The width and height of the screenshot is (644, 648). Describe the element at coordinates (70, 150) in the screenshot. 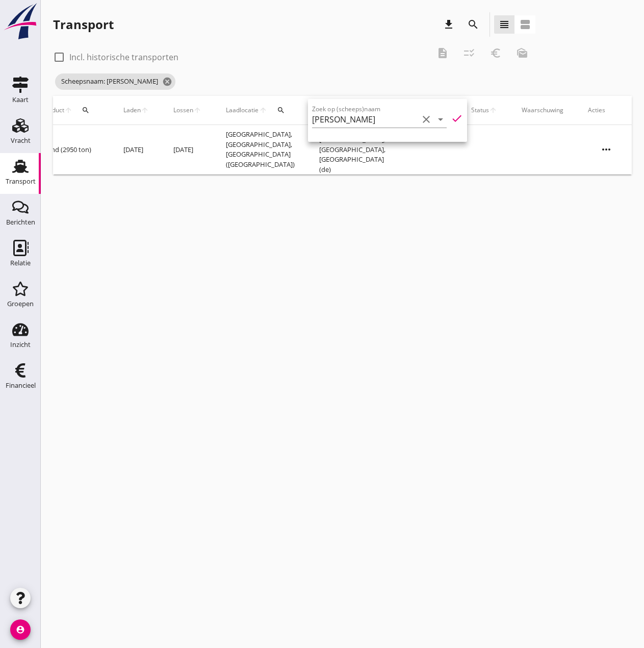

I see `td: Grind (2950 ton)` at that location.